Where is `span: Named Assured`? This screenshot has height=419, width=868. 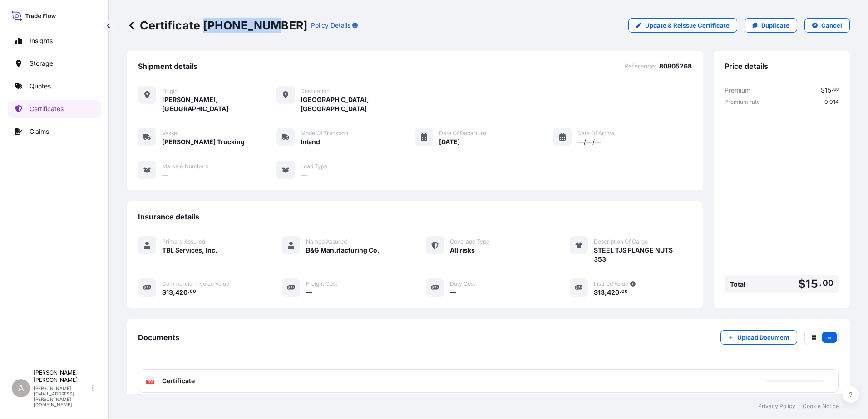
span: Named Assured is located at coordinates (326, 242).